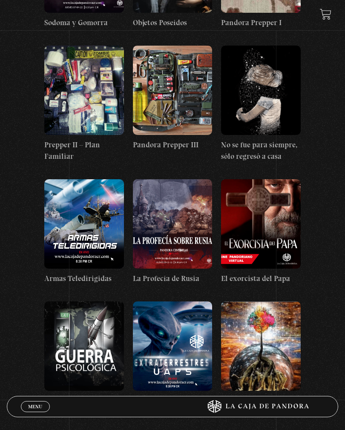  What do you see at coordinates (261, 278) in the screenshot?
I see `h4: El exorcista del Papa` at bounding box center [261, 278].